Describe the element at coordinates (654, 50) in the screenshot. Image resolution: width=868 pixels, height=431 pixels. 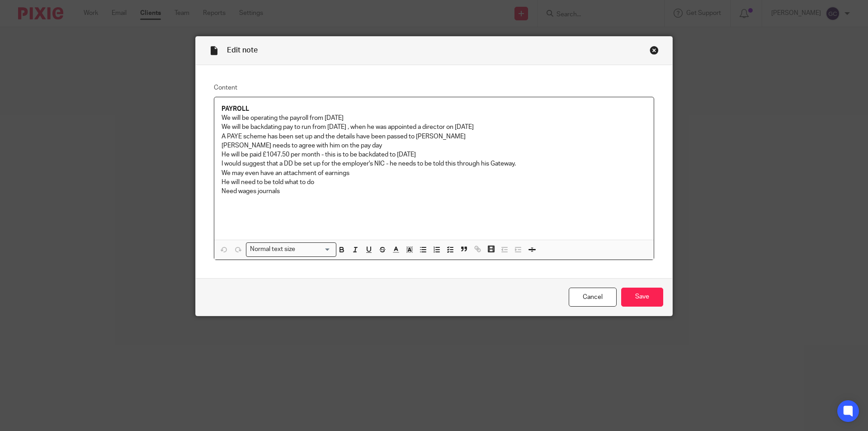
I see `div: Close this dialog window` at that location.